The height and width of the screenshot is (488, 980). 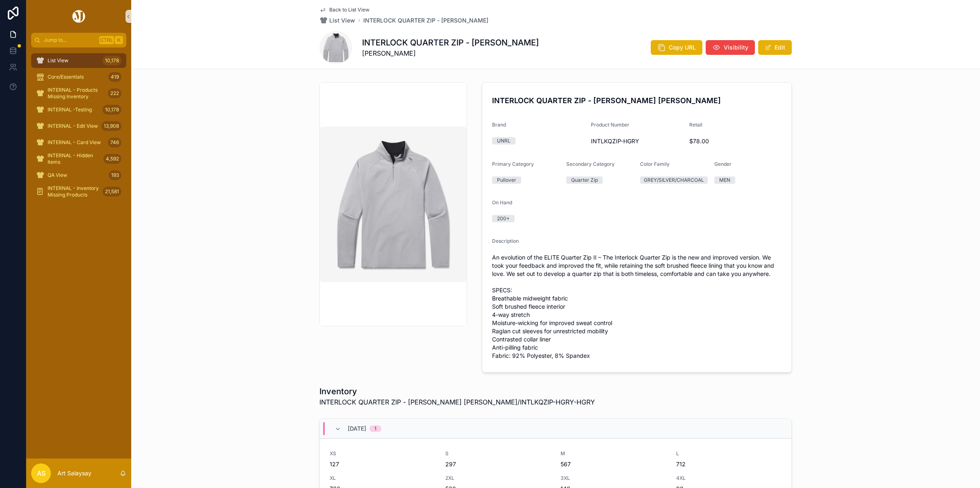 I want to click on h1: Inventory, so click(x=457, y=392).